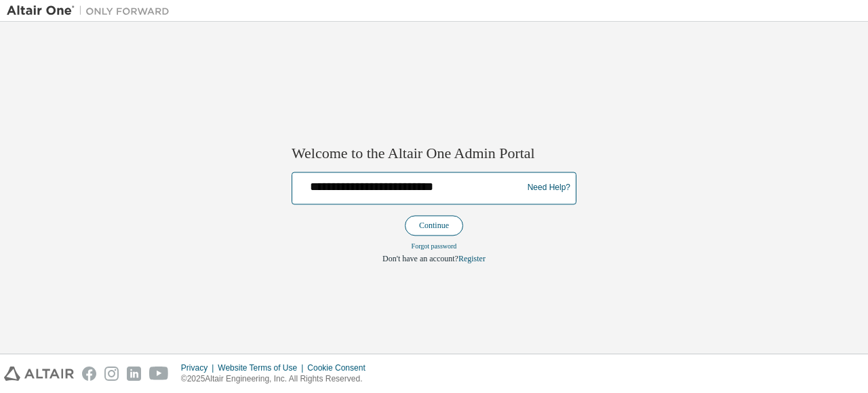 The width and height of the screenshot is (868, 393). Describe the element at coordinates (420, 259) in the screenshot. I see `span: Don't have an account?` at that location.